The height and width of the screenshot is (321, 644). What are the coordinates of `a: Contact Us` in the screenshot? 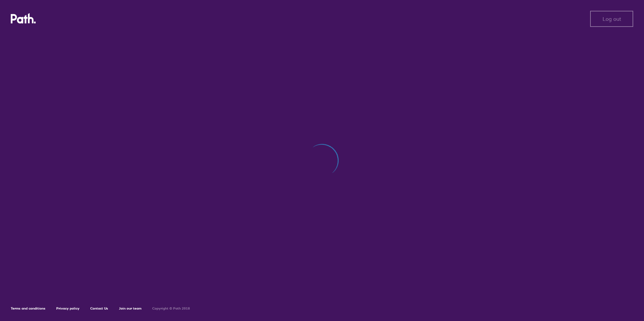 It's located at (99, 308).